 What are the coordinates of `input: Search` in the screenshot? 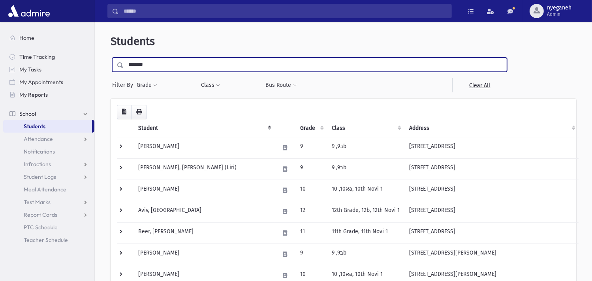 It's located at (285, 11).